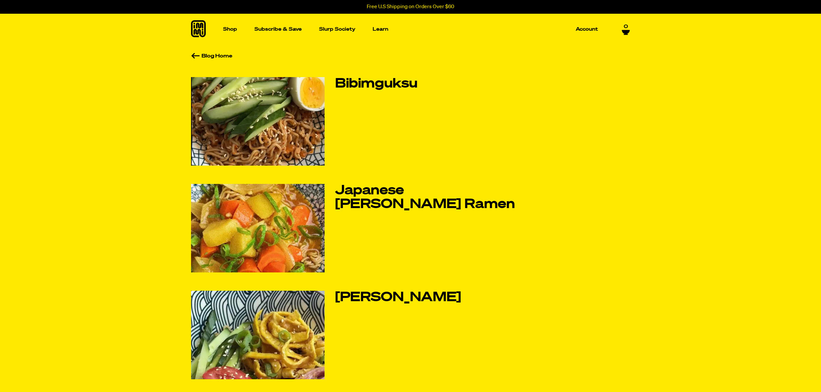 This screenshot has width=821, height=392. What do you see at coordinates (230, 29) in the screenshot?
I see `a: Shop` at bounding box center [230, 29].